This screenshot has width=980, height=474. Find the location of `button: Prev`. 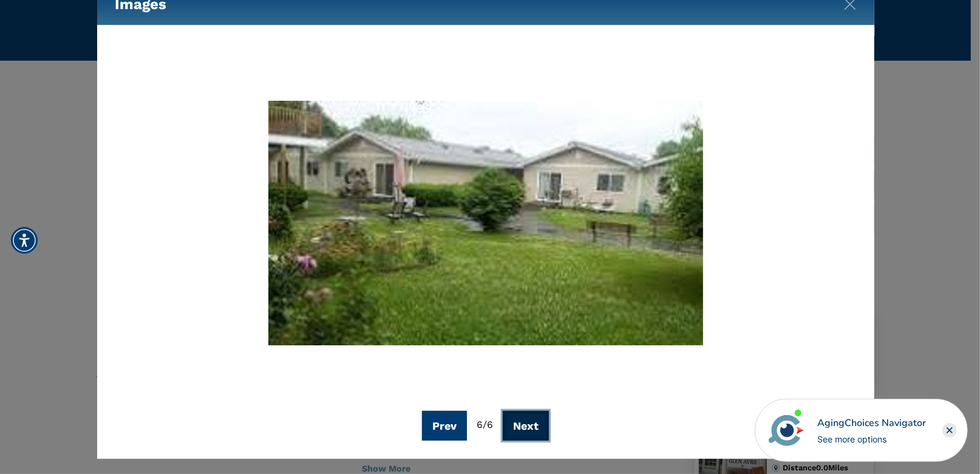

button: Prev is located at coordinates (444, 426).